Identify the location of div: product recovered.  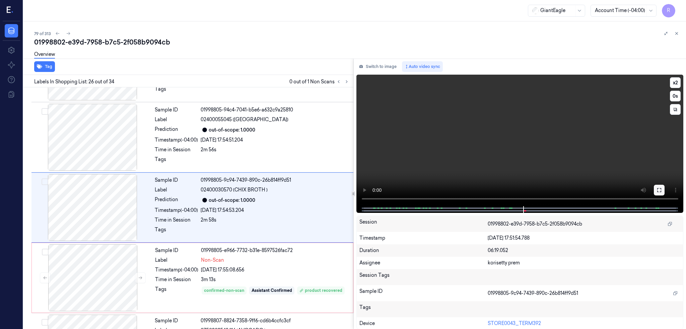
(321, 291).